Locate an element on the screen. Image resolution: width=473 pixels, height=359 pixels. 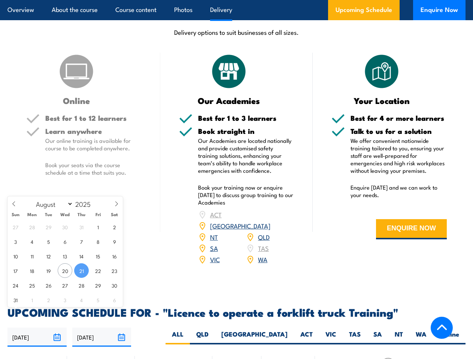
h3: Your Location is located at coordinates (381, 100).